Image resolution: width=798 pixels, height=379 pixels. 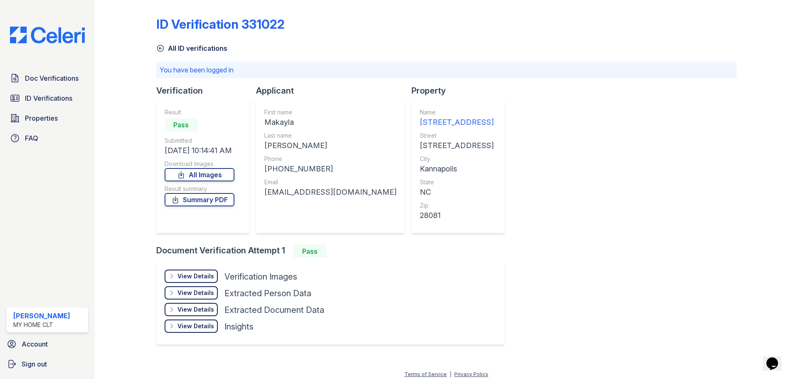 What do you see at coordinates (47, 35) in the screenshot?
I see `img: CE_Logo_Blue-a8612792a0a2168367f1c8372b55b34899dd931a85d93a1a3d3e32e68fde9ad4.png` at bounding box center [47, 35].